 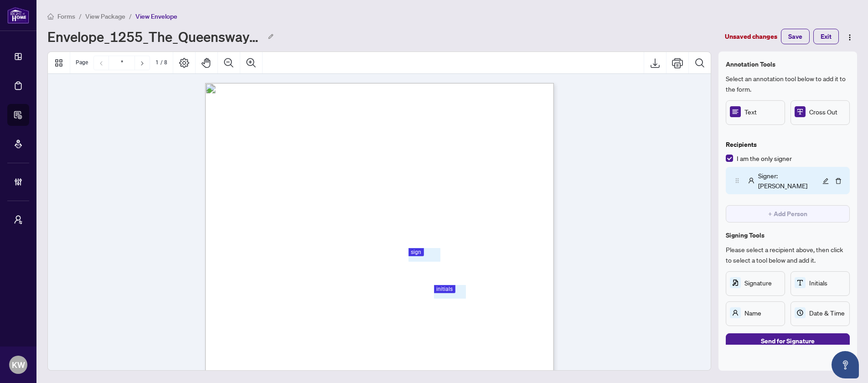 I want to click on img: logo, so click(x=18, y=15).